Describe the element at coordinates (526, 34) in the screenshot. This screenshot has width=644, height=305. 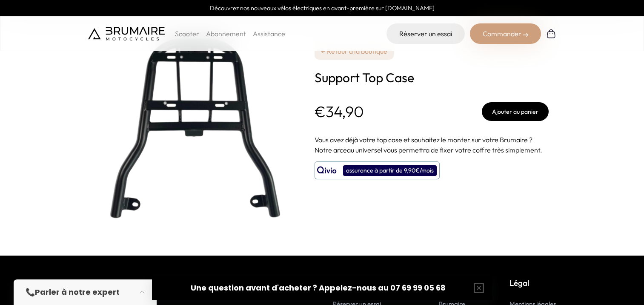
I see `img: right-arrow-2.png` at that location.